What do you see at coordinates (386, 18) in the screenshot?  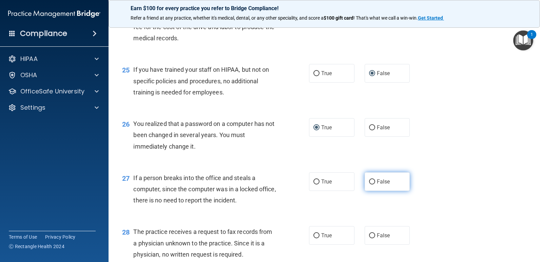 I see `span: ! That's what we call a win-win.` at bounding box center [386, 18].